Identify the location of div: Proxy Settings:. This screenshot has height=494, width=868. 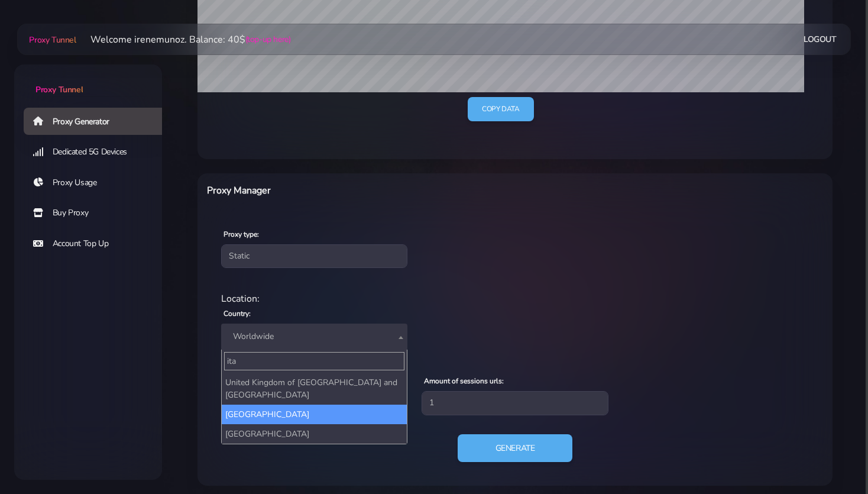
(515, 366).